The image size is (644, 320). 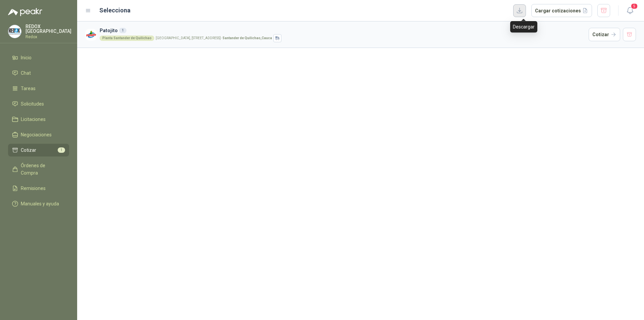 What do you see at coordinates (38, 73) in the screenshot?
I see `a: Chat` at bounding box center [38, 73].